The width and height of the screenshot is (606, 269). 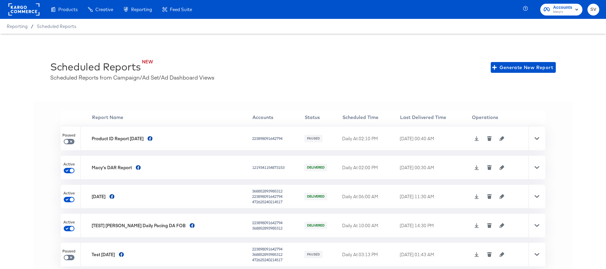 What do you see at coordinates (370, 197) in the screenshot?
I see `div: Daily At 06:00 AM` at bounding box center [370, 197].